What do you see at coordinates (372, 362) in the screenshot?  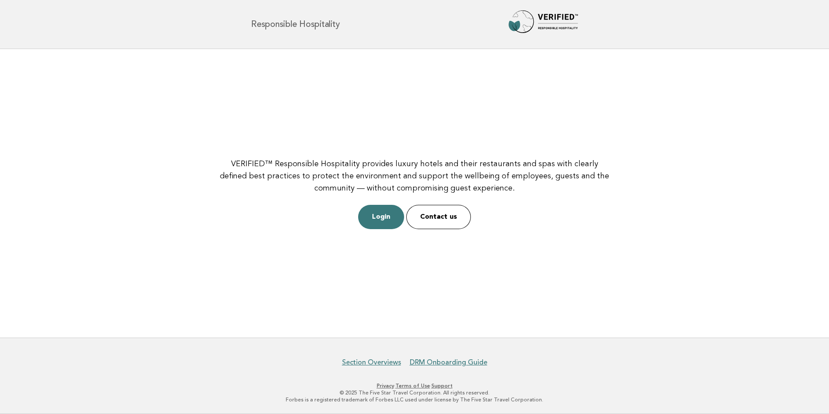 I see `a: Section Overviews` at bounding box center [372, 362].